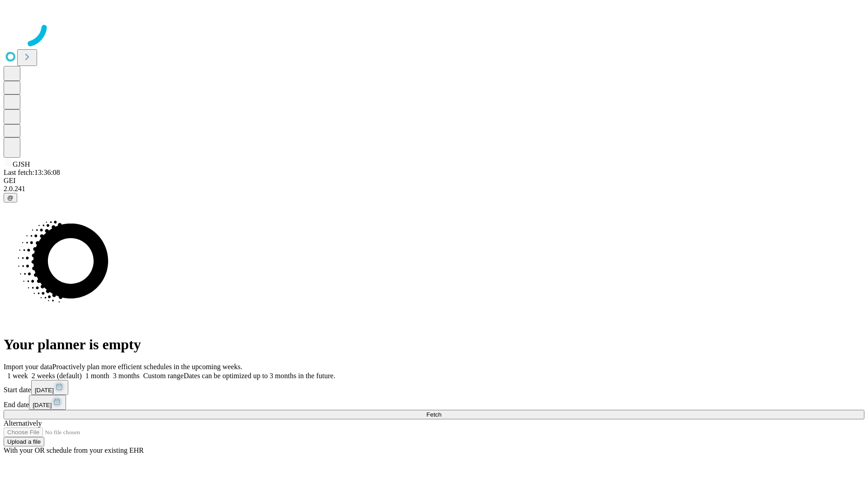 The height and width of the screenshot is (488, 868). What do you see at coordinates (147, 366) in the screenshot?
I see `span: Proactively plan more efficient schedules in the upcoming weeks.` at bounding box center [147, 366].